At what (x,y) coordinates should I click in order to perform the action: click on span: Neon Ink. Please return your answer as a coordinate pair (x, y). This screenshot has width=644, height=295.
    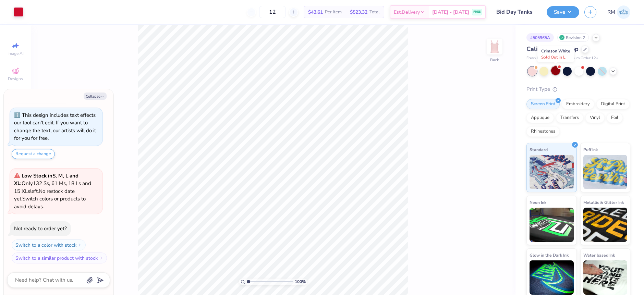
    Looking at the image, I should click on (538, 202).